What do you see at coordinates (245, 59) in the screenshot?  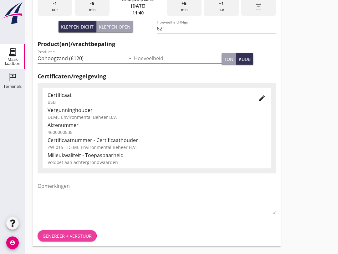 I see `button: kuub` at bounding box center [245, 59].